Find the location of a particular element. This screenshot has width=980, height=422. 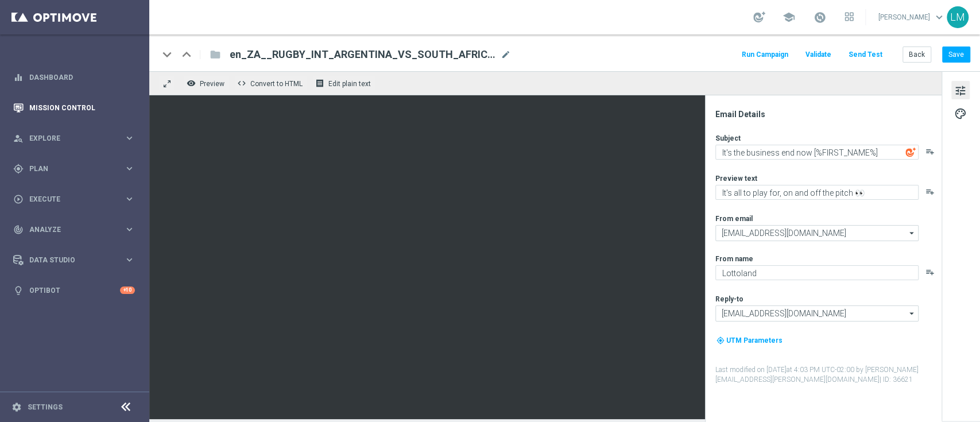

button: Validate is located at coordinates (818, 55).